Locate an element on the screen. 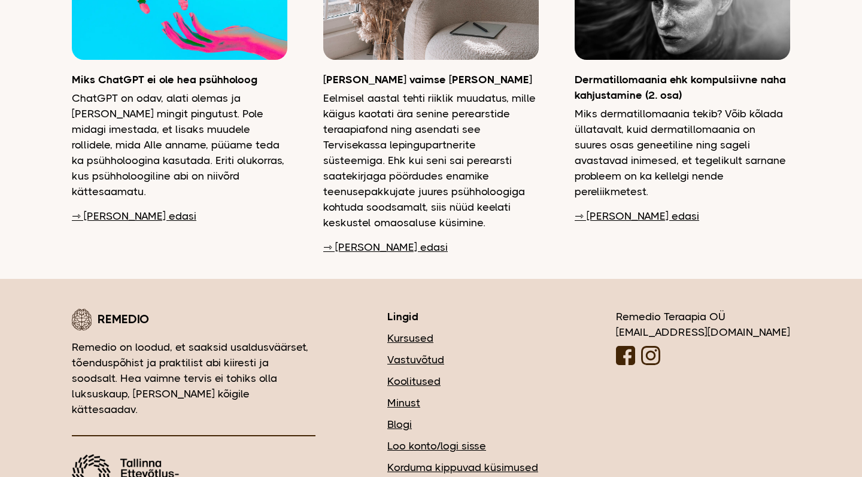 The width and height of the screenshot is (862, 477). a: Vastuvõtud is located at coordinates (466, 360).